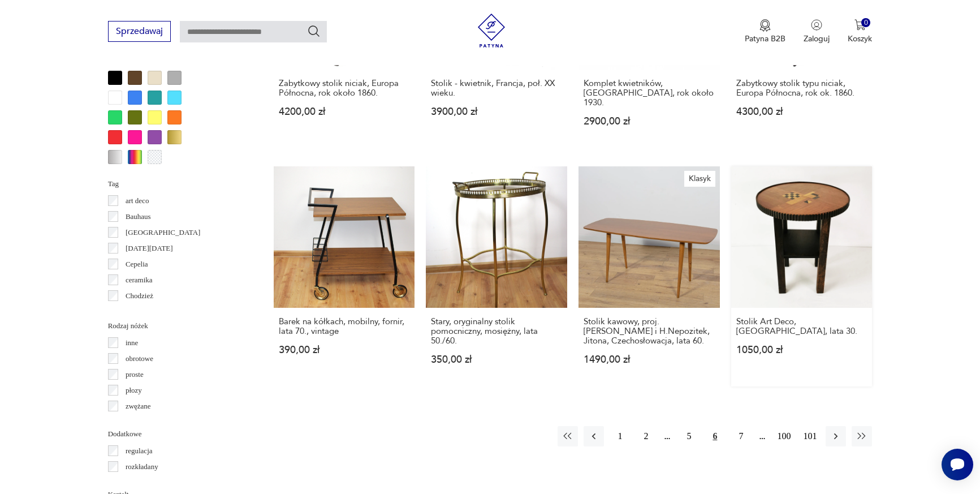 Image resolution: width=980 pixels, height=494 pixels. I want to click on p: Patyna B2B, so click(765, 39).